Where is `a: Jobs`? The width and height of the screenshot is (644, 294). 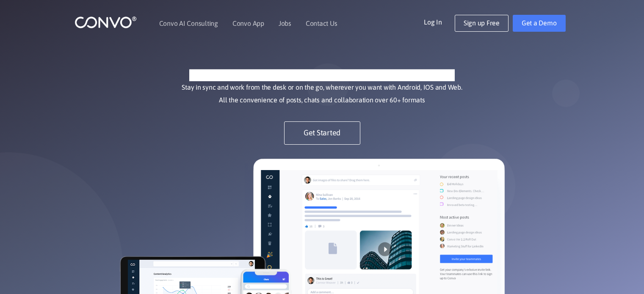 a: Jobs is located at coordinates (285, 23).